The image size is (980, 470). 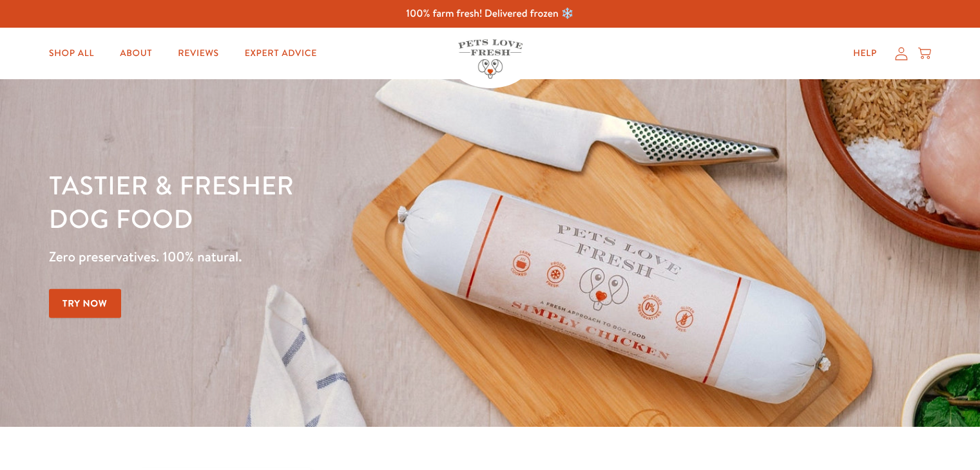 I want to click on a: About, so click(x=136, y=53).